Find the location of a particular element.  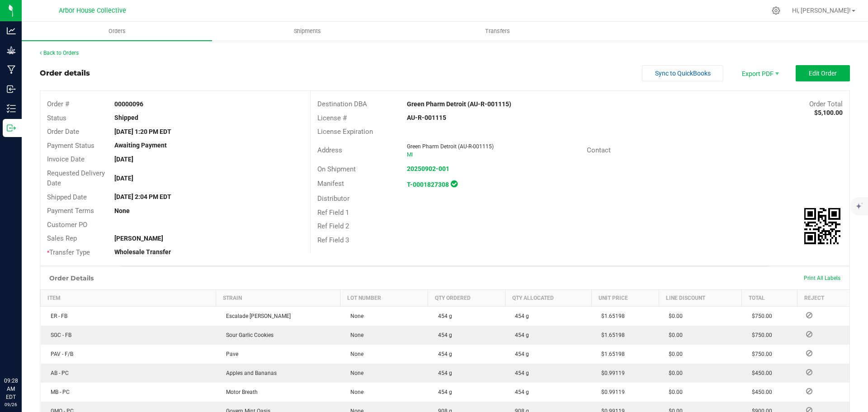

a: T-0001827308 is located at coordinates (427, 184).